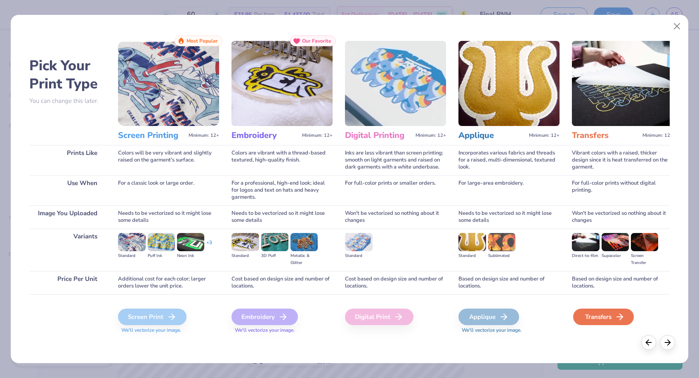 Image resolution: width=699 pixels, height=378 pixels. I want to click on div: For full-color prints without digital printing., so click(622, 190).